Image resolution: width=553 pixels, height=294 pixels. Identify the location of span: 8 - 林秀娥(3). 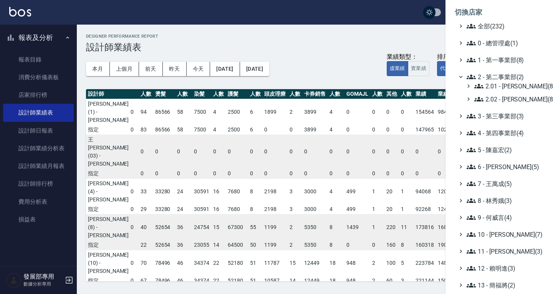
(503, 200).